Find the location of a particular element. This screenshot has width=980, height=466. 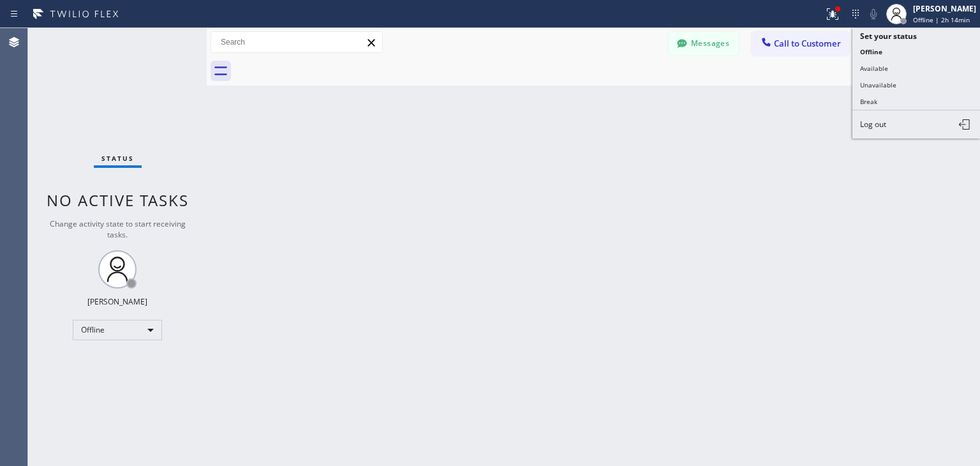

button: Call to Customer is located at coordinates (800, 43).